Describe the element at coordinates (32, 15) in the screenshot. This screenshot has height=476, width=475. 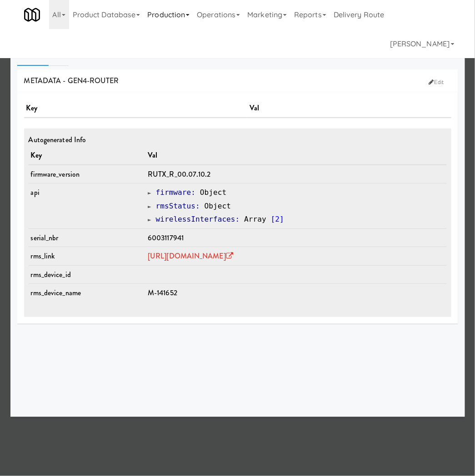
I see `img: Micromart` at that location.